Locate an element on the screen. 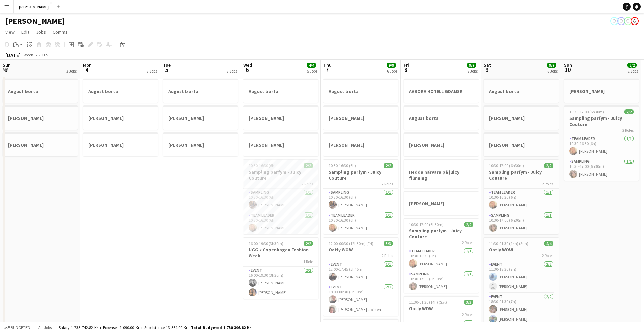 The height and width of the screenshot is (333, 644). h3: UGG x Copenhagen Fashion Week is located at coordinates (281, 253).